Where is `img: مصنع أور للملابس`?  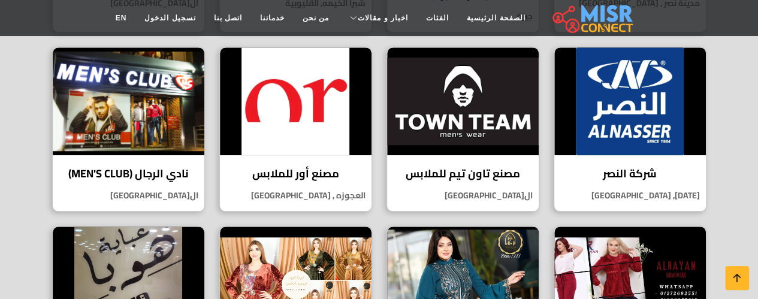
img: مصنع أور للملابس is located at coordinates (295, 101).